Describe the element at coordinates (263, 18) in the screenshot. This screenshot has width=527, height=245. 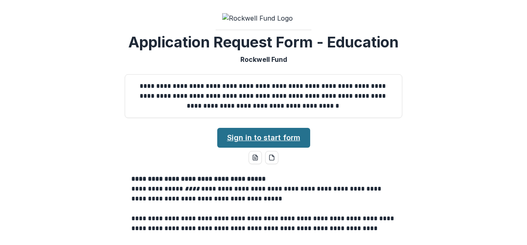
I see `img: Rockwell Fund Logo` at that location.